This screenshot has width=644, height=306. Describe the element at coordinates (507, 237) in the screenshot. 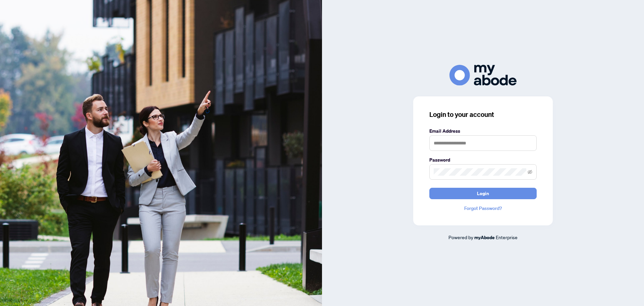

I see `span: Enterprise` at that location.